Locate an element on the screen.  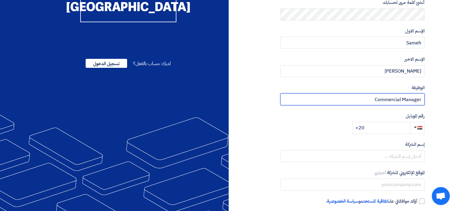
label: الوظيفة is located at coordinates (352, 88).